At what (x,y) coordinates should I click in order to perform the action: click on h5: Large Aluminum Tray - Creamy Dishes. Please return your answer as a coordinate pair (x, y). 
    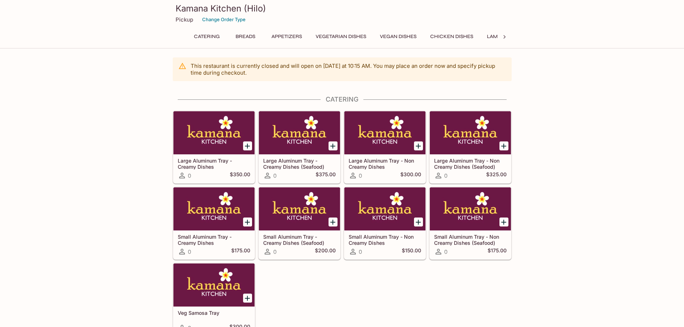
    Looking at the image, I should click on (214, 163).